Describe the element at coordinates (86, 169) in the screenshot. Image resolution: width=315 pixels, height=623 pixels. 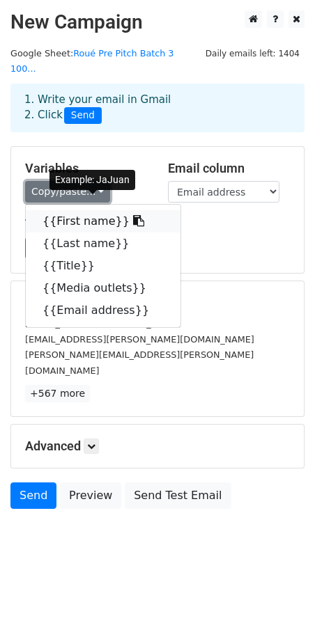
I see `h5: Variables` at that location.